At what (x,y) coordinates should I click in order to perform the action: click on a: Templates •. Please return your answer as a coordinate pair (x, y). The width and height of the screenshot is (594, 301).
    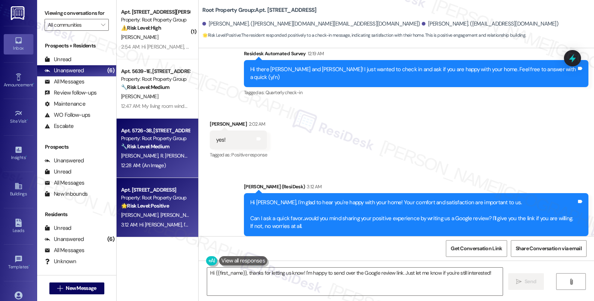
    Looking at the image, I should click on (19, 263).